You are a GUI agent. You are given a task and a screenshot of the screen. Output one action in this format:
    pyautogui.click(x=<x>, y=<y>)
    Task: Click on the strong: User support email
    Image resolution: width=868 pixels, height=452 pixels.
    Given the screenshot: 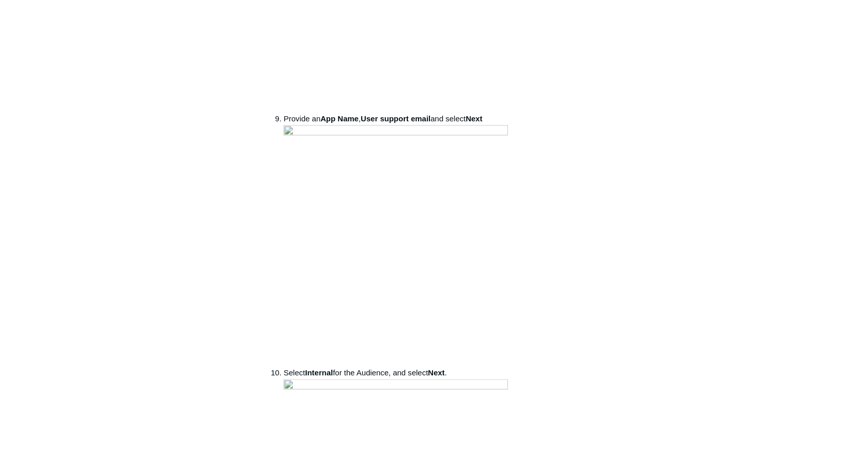 What is the action you would take?
    pyautogui.click(x=396, y=118)
    